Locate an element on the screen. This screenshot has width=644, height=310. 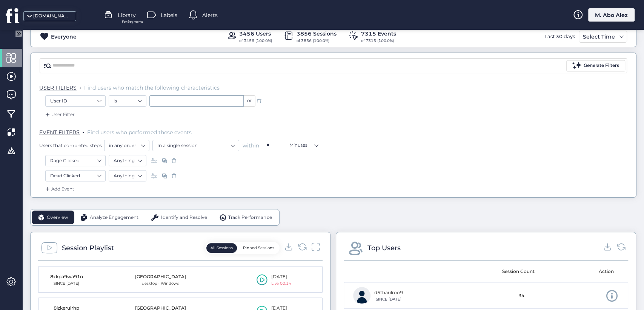
span: Identify and Resolve is located at coordinates (184, 217).